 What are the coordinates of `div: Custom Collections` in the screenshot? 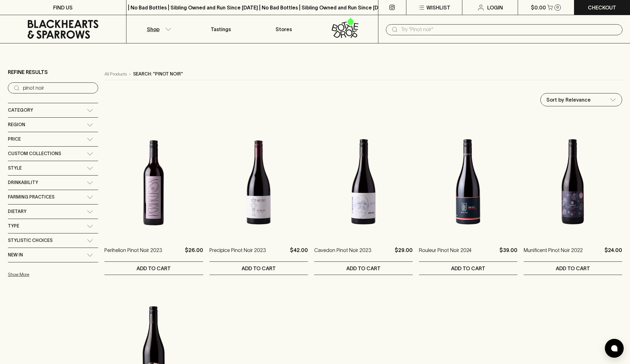 It's located at (53, 153).